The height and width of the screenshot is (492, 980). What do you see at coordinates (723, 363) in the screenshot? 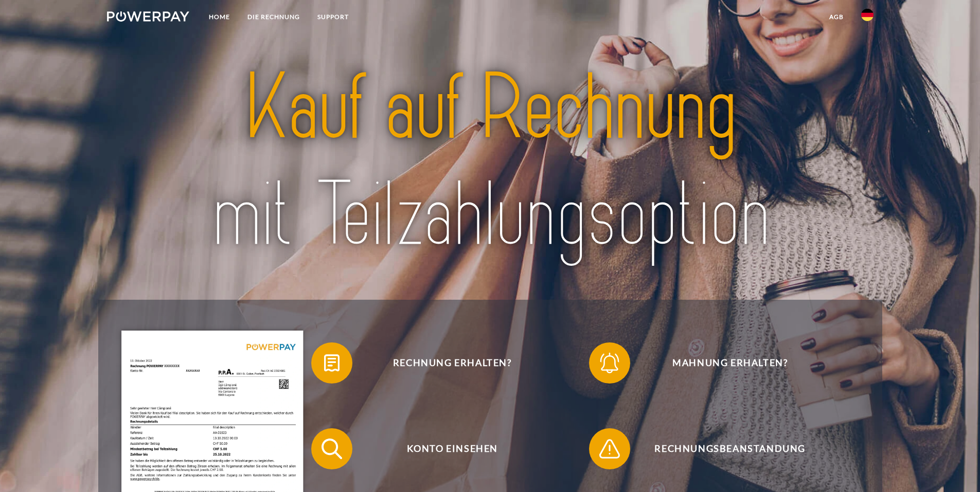
I see `a: Mahnung erhalten?` at bounding box center [723, 363].